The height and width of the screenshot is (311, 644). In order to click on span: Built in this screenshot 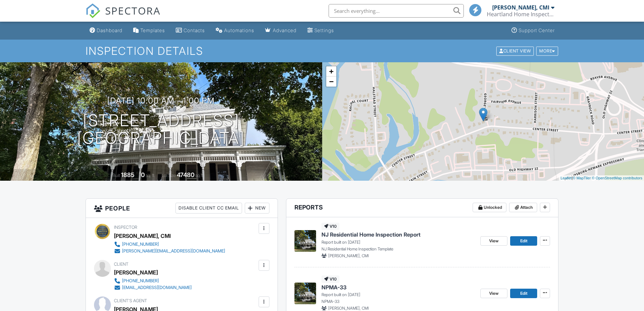, I will do `click(116, 176)`.